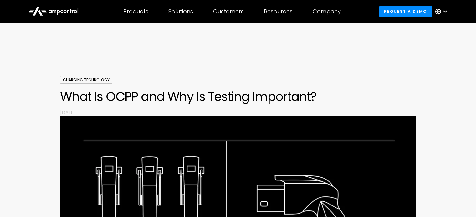 This screenshot has width=476, height=217. Describe the element at coordinates (278, 12) in the screenshot. I see `div: Resources` at that location.